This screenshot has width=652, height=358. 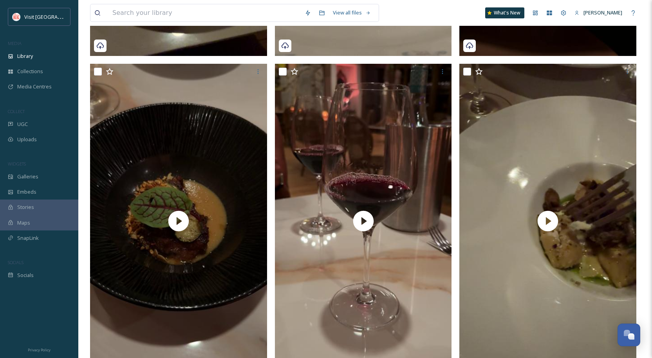 What do you see at coordinates (16, 262) in the screenshot?
I see `span: SOCIALS` at bounding box center [16, 262].